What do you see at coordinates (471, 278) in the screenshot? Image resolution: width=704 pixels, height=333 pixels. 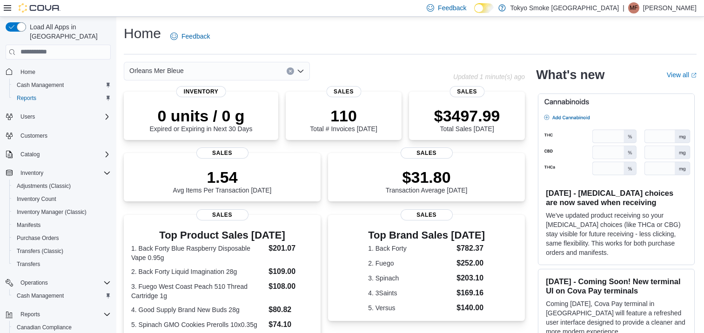 I see `dd: $203.10` at bounding box center [471, 278].